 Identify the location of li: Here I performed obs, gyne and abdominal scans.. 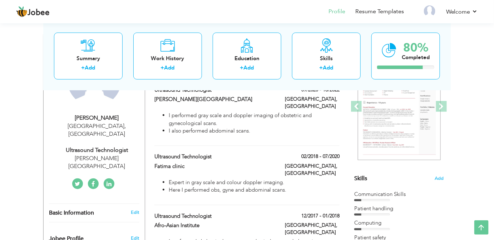
(254, 190).